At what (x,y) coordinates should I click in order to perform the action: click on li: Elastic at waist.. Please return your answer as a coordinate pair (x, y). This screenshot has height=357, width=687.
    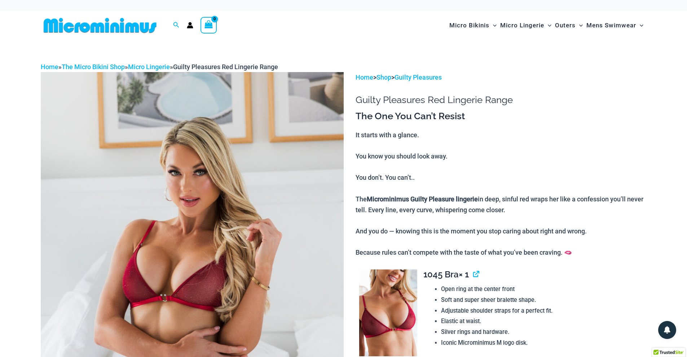
    Looking at the image, I should click on (544, 322).